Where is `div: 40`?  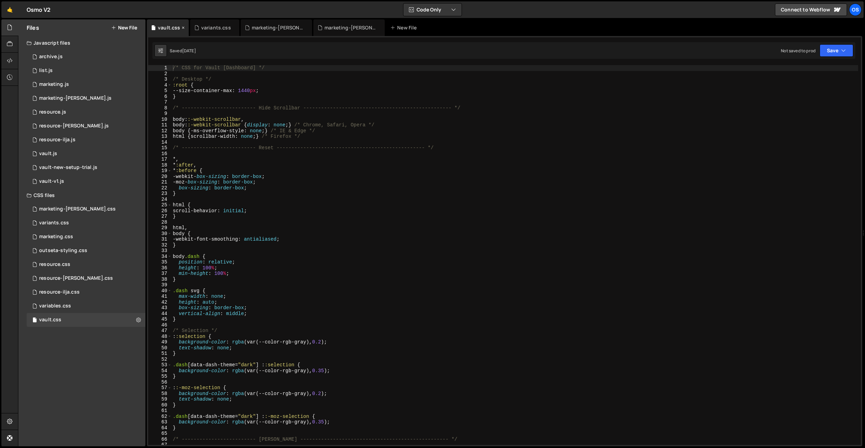
div: 40 is located at coordinates (160, 291).